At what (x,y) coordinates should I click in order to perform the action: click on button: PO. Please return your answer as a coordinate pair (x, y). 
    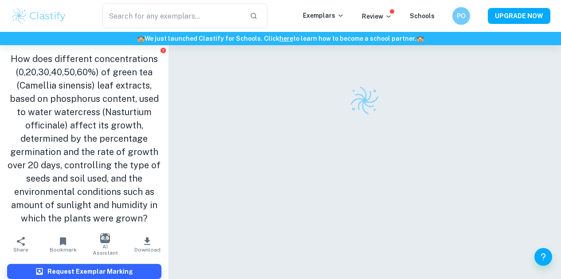
    Looking at the image, I should click on (461, 16).